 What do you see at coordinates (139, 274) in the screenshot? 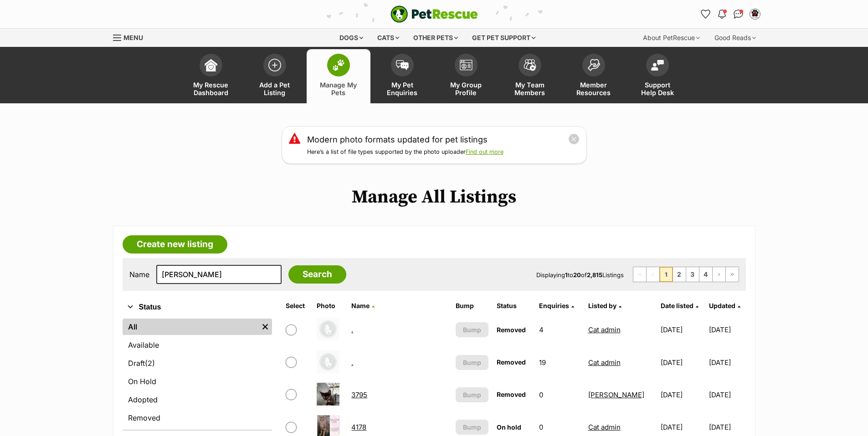
I see `label: Name` at bounding box center [139, 274].